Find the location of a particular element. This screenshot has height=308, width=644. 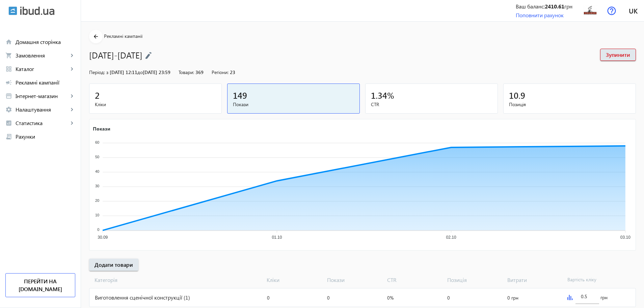

span: 1.34 is located at coordinates (379, 95).